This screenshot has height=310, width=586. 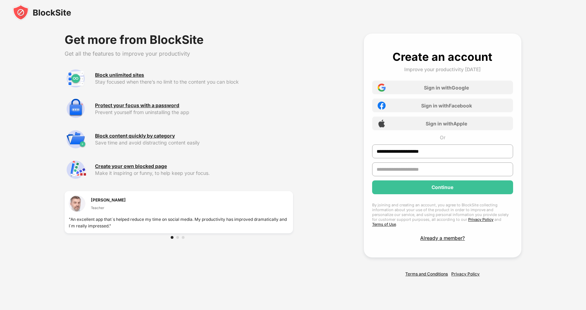 I want to click on div: Get all the features to improve your productivity, so click(x=178, y=54).